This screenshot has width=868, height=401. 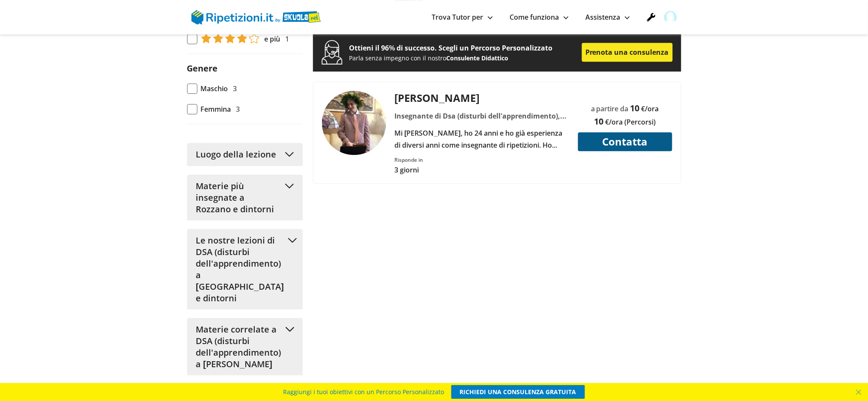 What do you see at coordinates (332, 52) in the screenshot?
I see `img: prenota una consulenza` at bounding box center [332, 52].